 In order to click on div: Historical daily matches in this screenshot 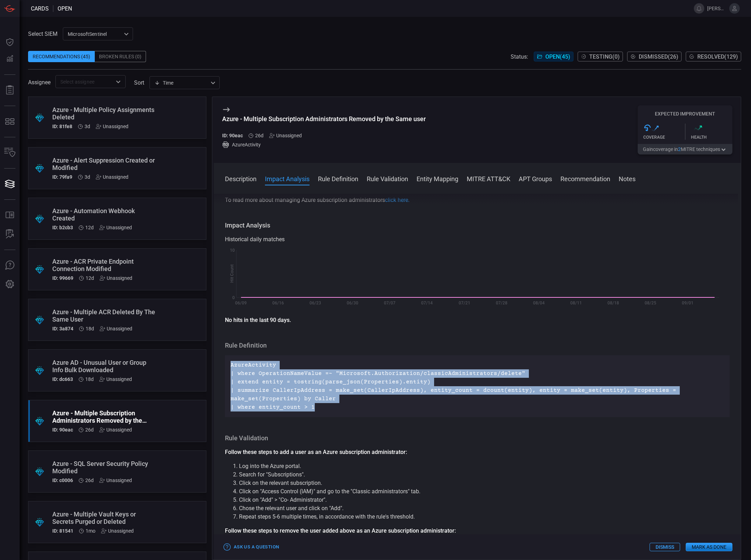, I will do `click(478, 239)`.